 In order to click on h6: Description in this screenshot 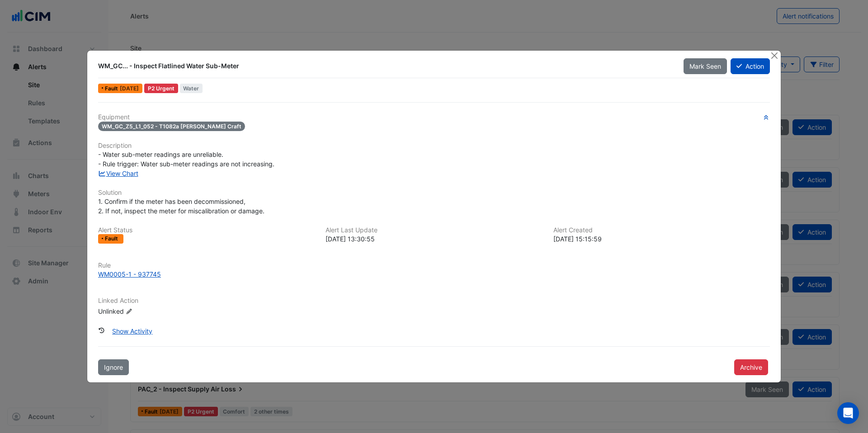, I will do `click(434, 146)`.